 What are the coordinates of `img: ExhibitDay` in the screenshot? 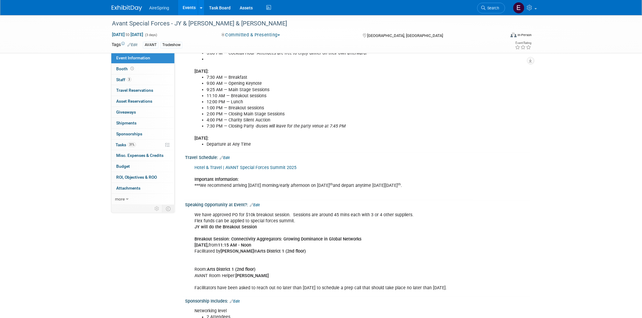 It's located at (127, 8).